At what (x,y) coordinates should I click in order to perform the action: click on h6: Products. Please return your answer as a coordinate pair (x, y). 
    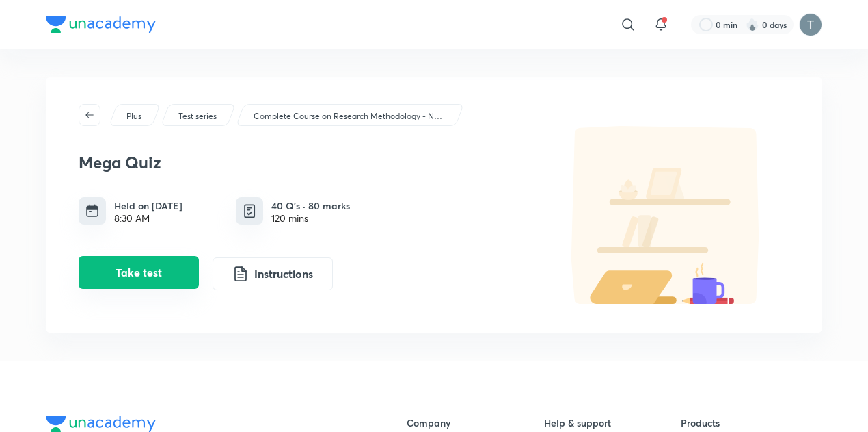
    Looking at the image, I should click on (749, 422).